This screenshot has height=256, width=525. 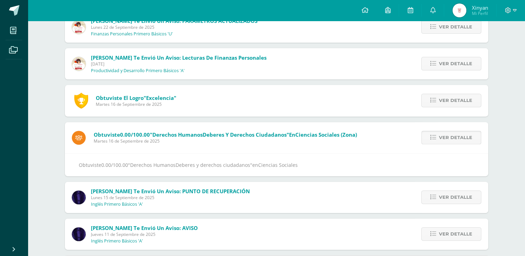 What do you see at coordinates (459, 10) in the screenshot?
I see `img: 31c7248459b52d1968276b61d18b5cd8.png` at bounding box center [459, 10].